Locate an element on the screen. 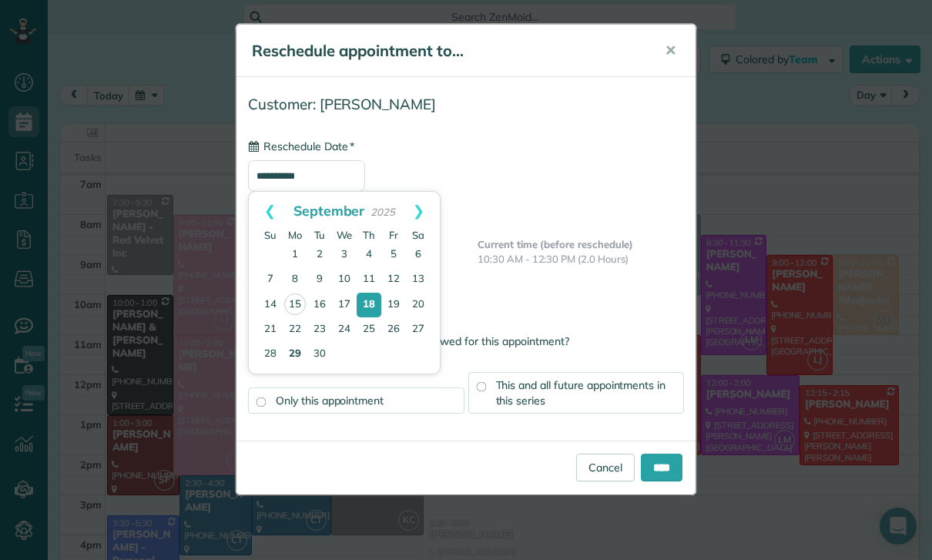 The width and height of the screenshot is (932, 560). a: 15 is located at coordinates (295, 305).